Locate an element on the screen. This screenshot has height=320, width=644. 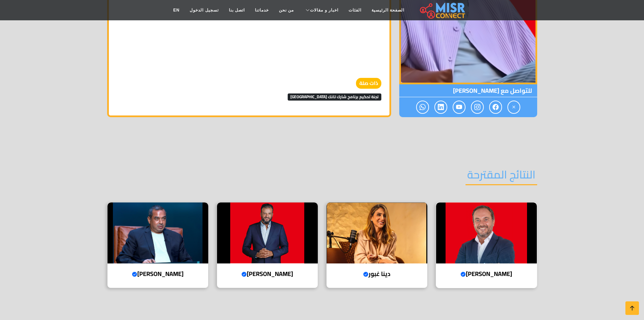
img: main.misr_connect is located at coordinates (442, 10).